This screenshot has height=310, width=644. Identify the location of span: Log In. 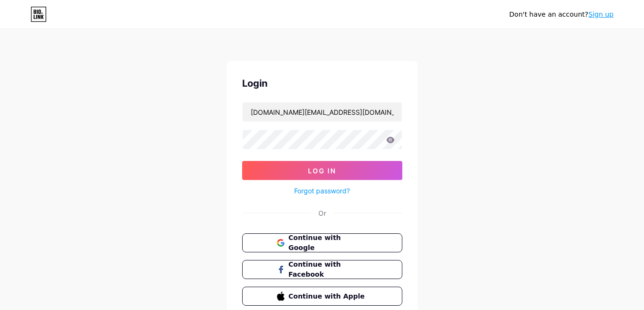
(322, 171).